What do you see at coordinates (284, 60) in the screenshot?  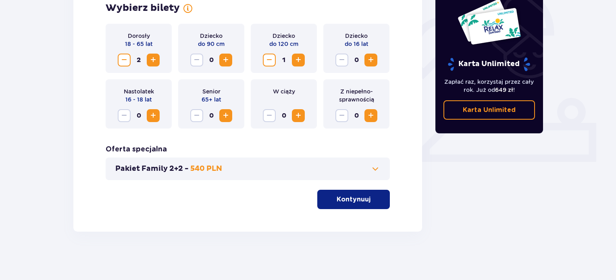 I see `span: 1` at bounding box center [284, 60].